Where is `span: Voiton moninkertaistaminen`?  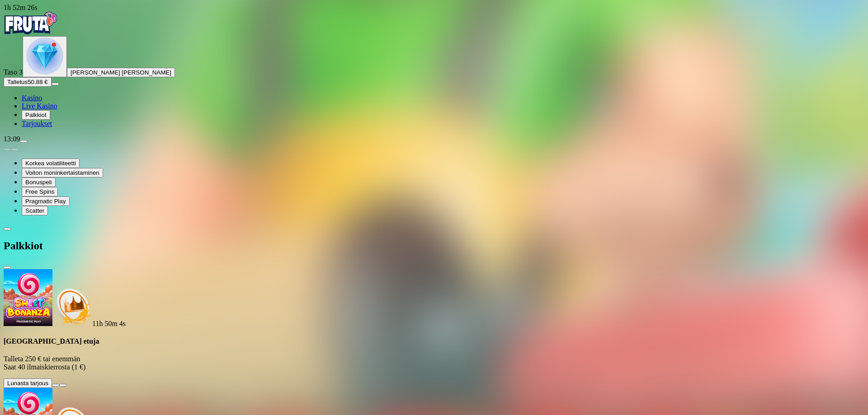
span: Voiton moninkertaistaminen is located at coordinates (62, 173).